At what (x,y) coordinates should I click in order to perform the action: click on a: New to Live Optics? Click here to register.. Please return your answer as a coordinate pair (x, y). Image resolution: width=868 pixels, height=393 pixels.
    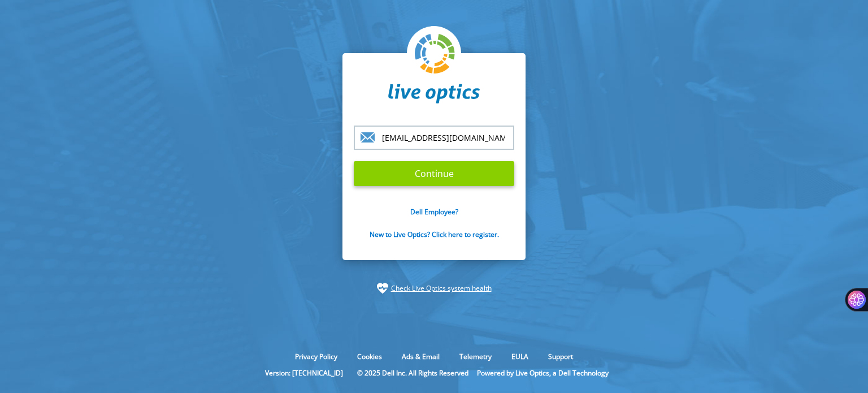
    Looking at the image, I should click on (434, 234).